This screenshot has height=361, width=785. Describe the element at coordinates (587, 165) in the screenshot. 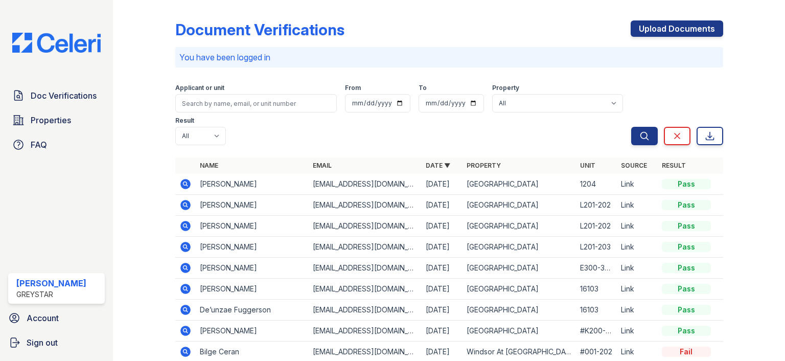

I see `a: Unit` at that location.